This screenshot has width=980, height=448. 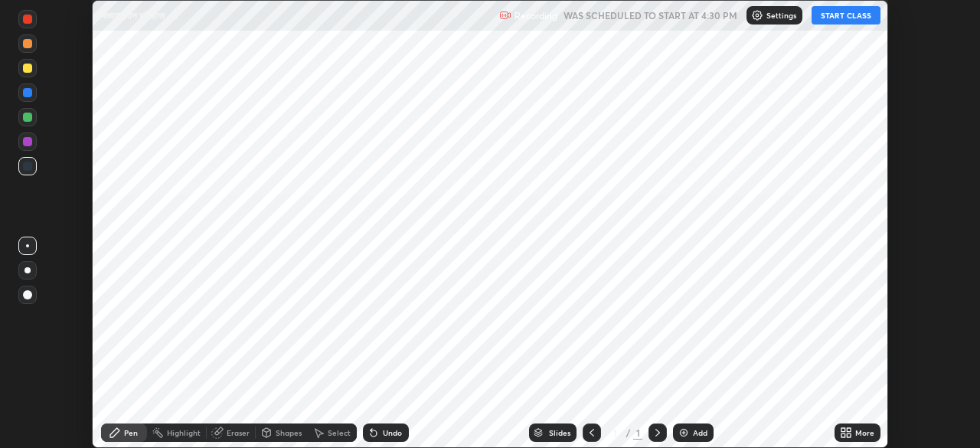 I want to click on p: मध्यकालीन इतिहास - 8, so click(x=139, y=16).